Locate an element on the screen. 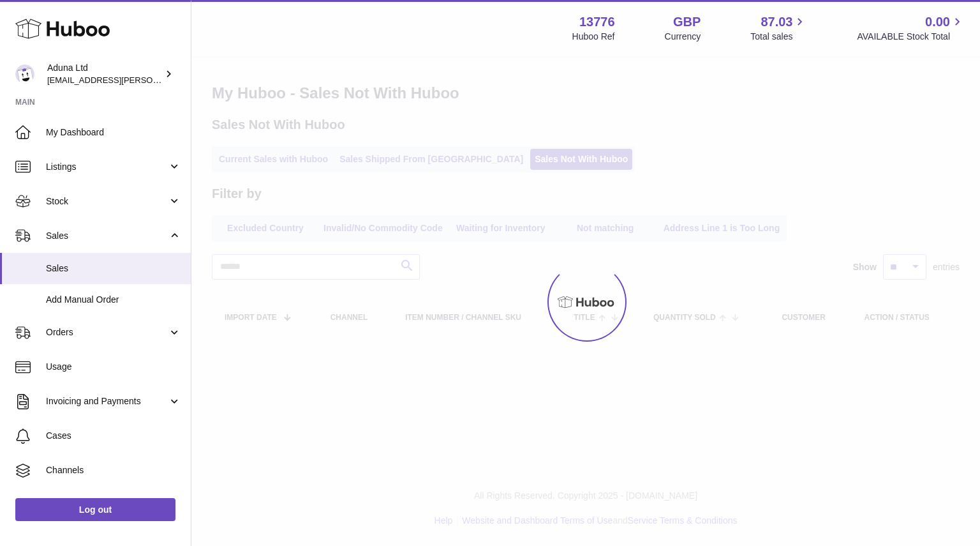 The image size is (980, 546). span: AVAILABLE Stock Total is located at coordinates (910, 37).